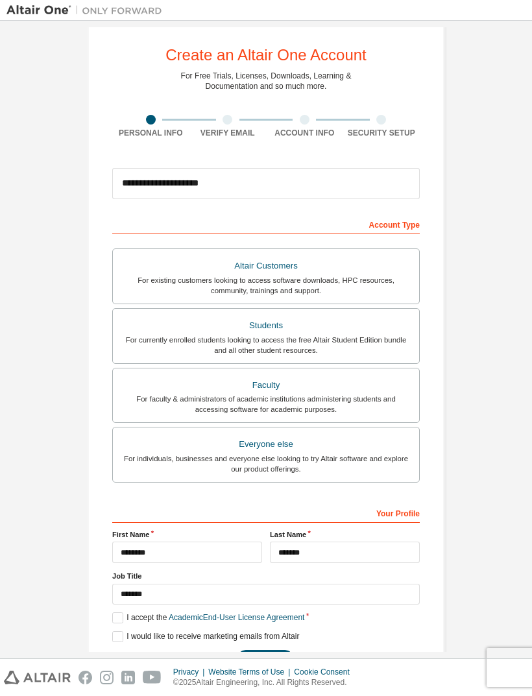  Describe the element at coordinates (191, 672) in the screenshot. I see `div: Privacy` at that location.